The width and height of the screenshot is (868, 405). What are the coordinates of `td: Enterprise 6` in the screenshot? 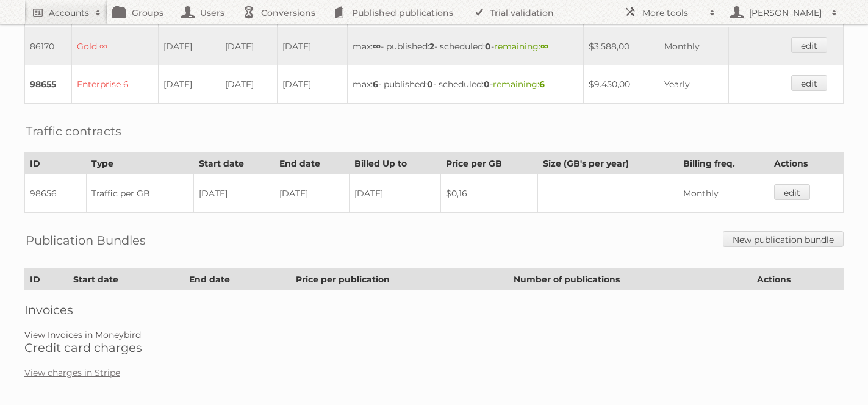 It's located at (114, 84).